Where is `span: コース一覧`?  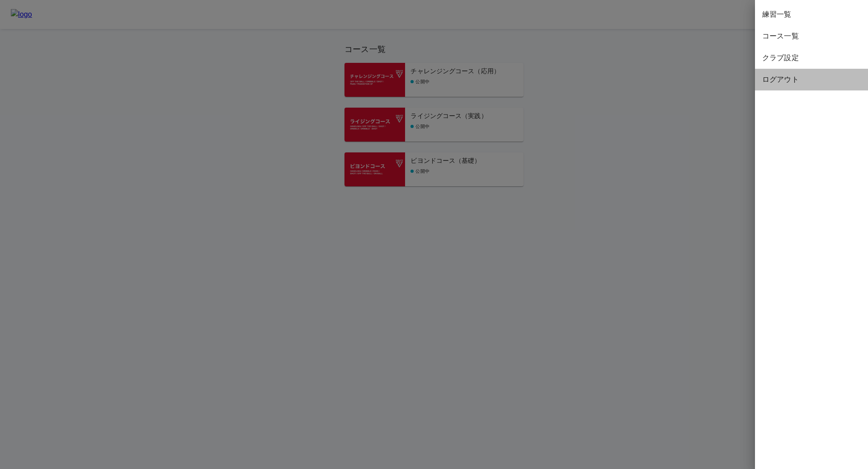
span: コース一覧 is located at coordinates (811, 36).